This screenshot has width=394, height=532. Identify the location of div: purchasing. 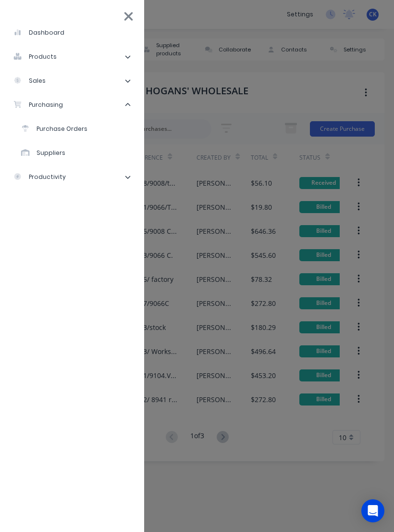
(38, 105).